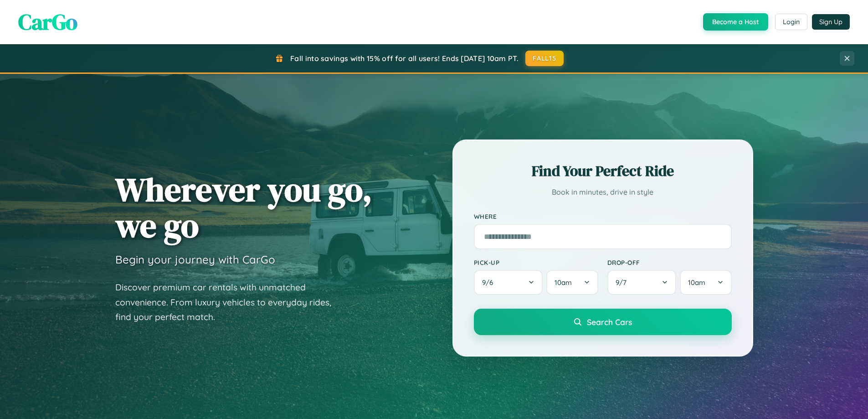 The image size is (868, 419). What do you see at coordinates (545, 59) in the screenshot?
I see `button: FALL15` at bounding box center [545, 59].